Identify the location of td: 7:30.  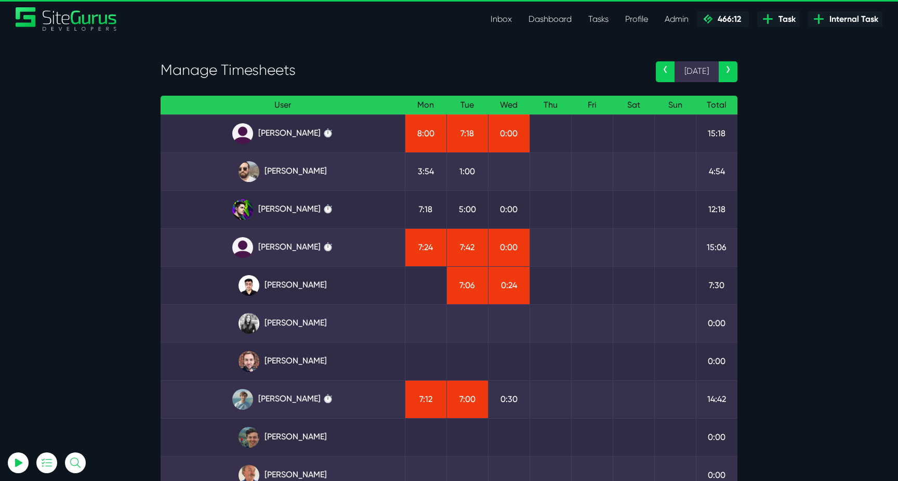
(717, 285).